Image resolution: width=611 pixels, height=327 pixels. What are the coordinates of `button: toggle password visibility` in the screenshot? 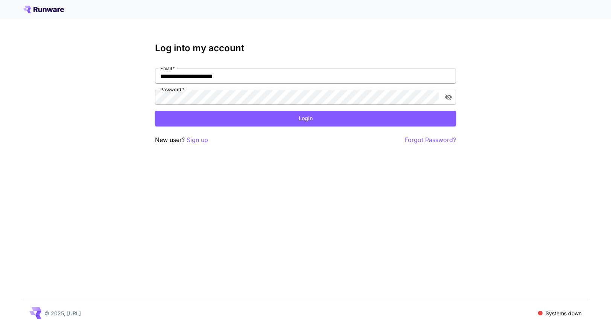 It's located at (449, 97).